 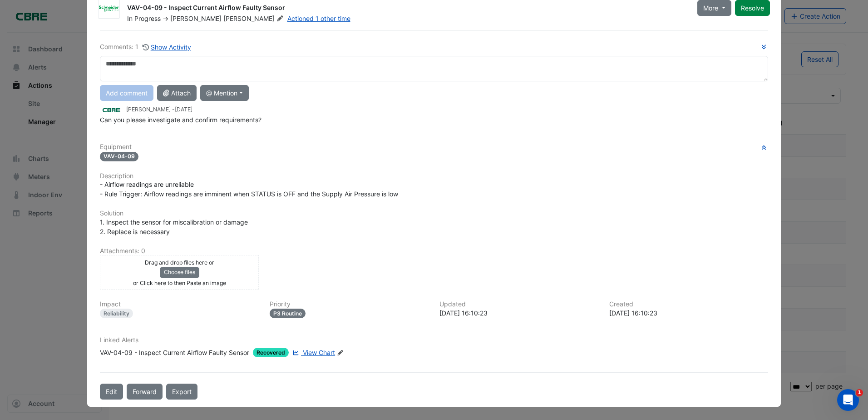 What do you see at coordinates (249, 189) in the screenshot?
I see `span: - Airflow readings are unreliable - Rule Trigger: Airflow readings are imminent when STATUS is OF...` at bounding box center [249, 189].